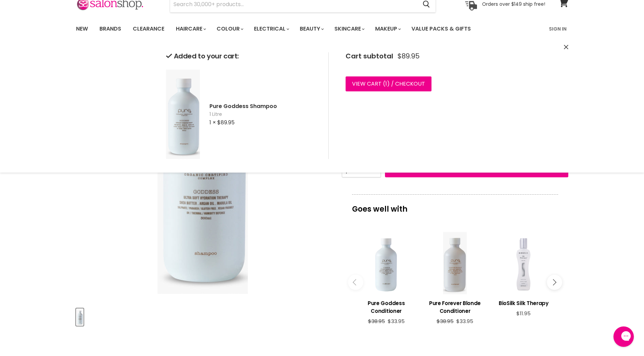 The width and height of the screenshot is (644, 356). Describe the element at coordinates (455, 307) in the screenshot. I see `h3: Pure Forever Blonde Conditioner` at that location.